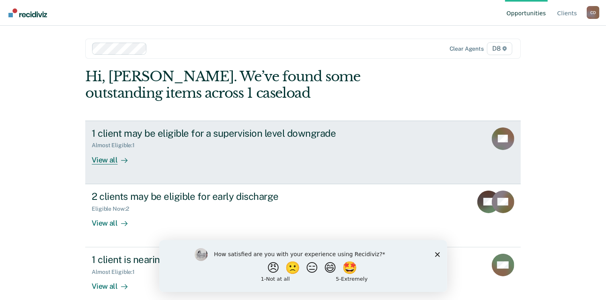 This screenshot has width=606, height=300. What do you see at coordinates (42, 14) in the screenshot?
I see `img: Profile image for Kim` at bounding box center [42, 14].